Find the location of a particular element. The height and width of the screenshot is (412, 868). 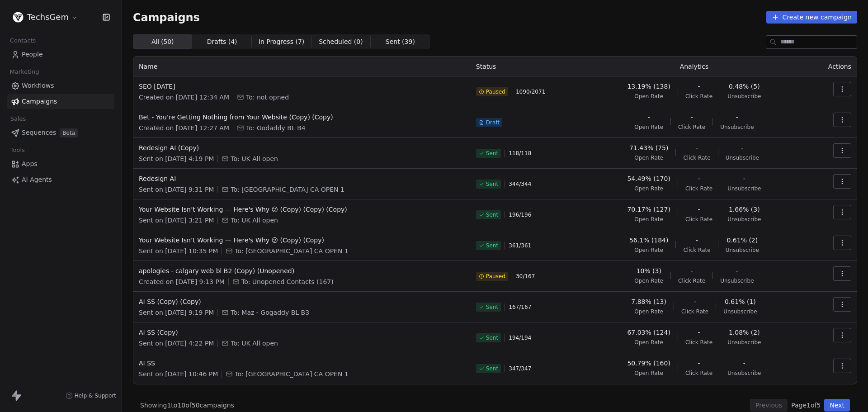

span: Redesign AI is located at coordinates (302, 179).